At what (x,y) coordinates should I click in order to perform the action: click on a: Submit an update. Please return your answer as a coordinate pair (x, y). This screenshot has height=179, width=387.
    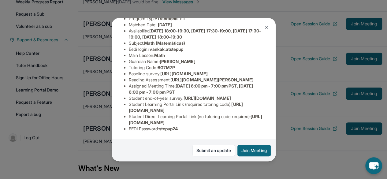
    Looking at the image, I should click on (214, 151).